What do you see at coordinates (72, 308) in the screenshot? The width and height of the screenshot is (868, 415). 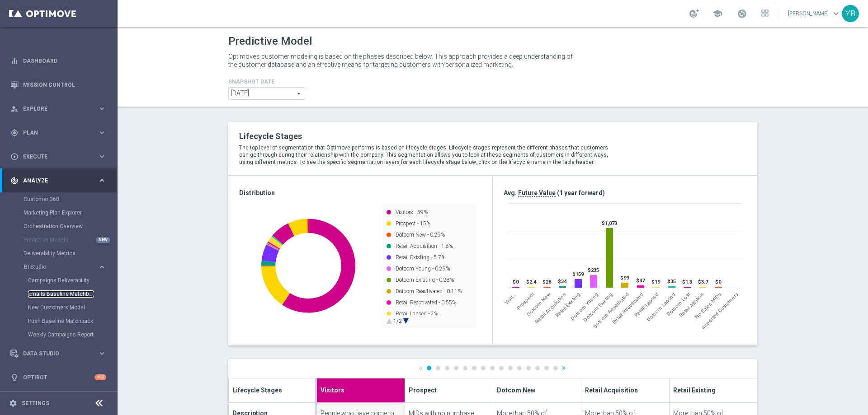 I see `div: New Customers Model` at bounding box center [72, 308].